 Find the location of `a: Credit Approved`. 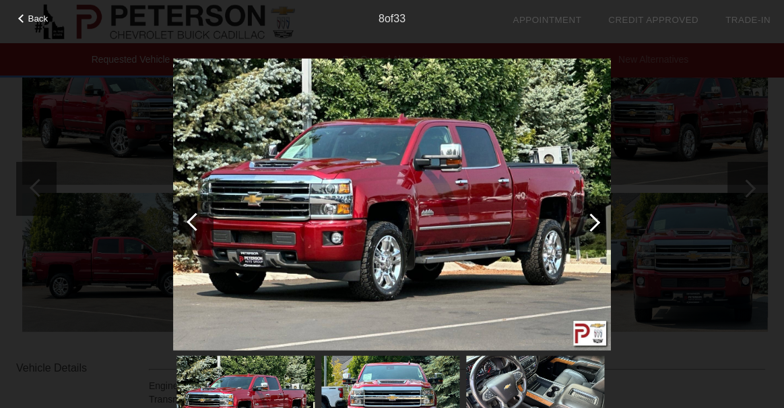

a: Credit Approved is located at coordinates (653, 20).